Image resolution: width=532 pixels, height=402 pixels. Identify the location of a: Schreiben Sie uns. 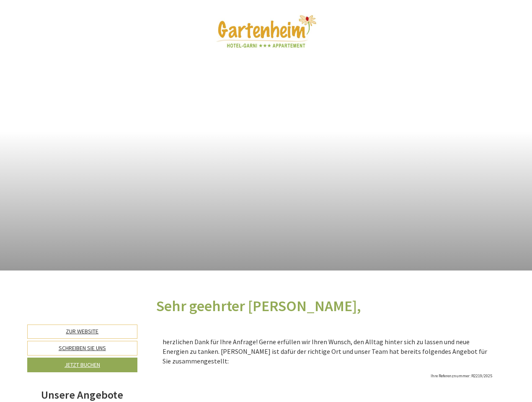
(82, 348).